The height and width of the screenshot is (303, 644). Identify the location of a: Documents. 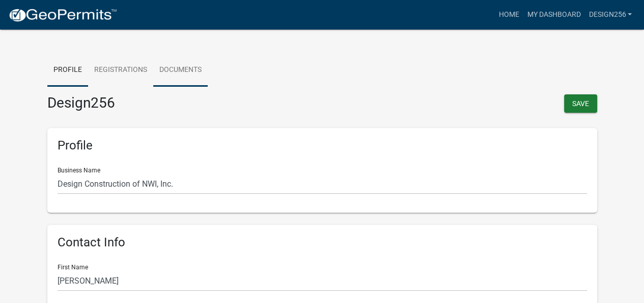
(180, 71).